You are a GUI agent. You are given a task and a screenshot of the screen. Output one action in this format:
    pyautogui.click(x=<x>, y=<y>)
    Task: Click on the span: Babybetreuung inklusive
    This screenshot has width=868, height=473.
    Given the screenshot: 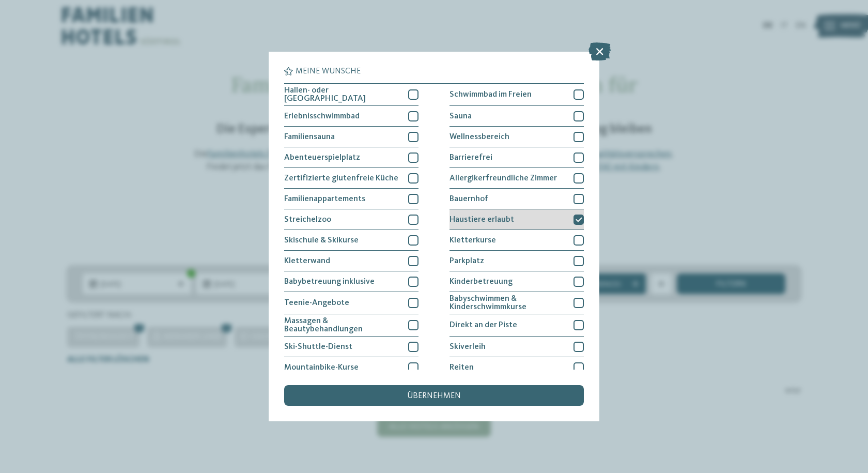 What is the action you would take?
    pyautogui.click(x=329, y=282)
    